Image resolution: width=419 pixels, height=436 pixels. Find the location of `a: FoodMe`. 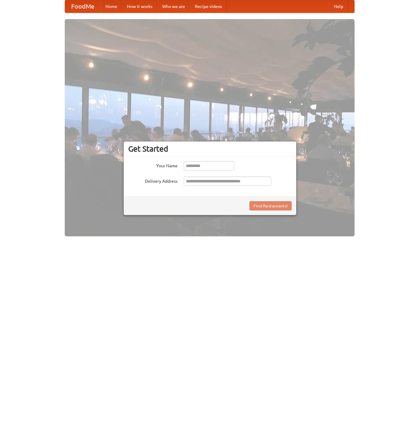

a: FoodMe is located at coordinates (83, 6).